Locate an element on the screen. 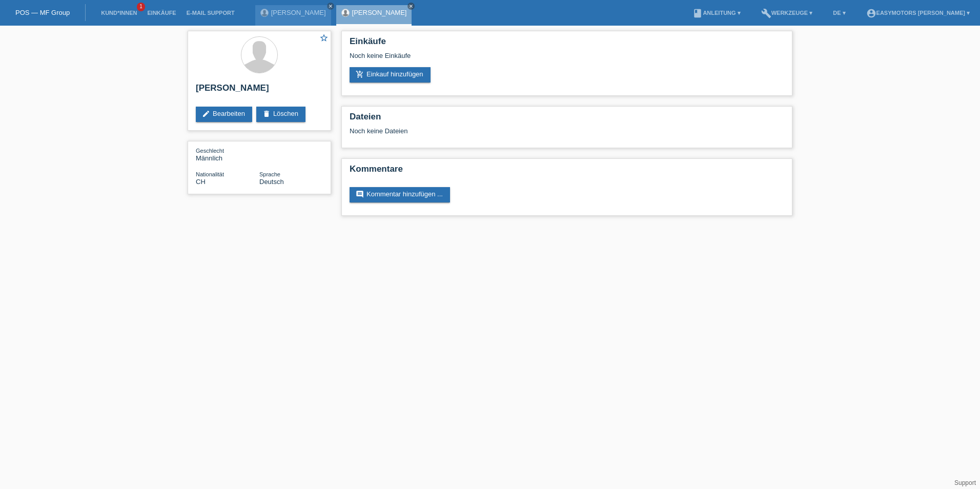 The width and height of the screenshot is (980, 489). a: deleteLöschen is located at coordinates (281, 114).